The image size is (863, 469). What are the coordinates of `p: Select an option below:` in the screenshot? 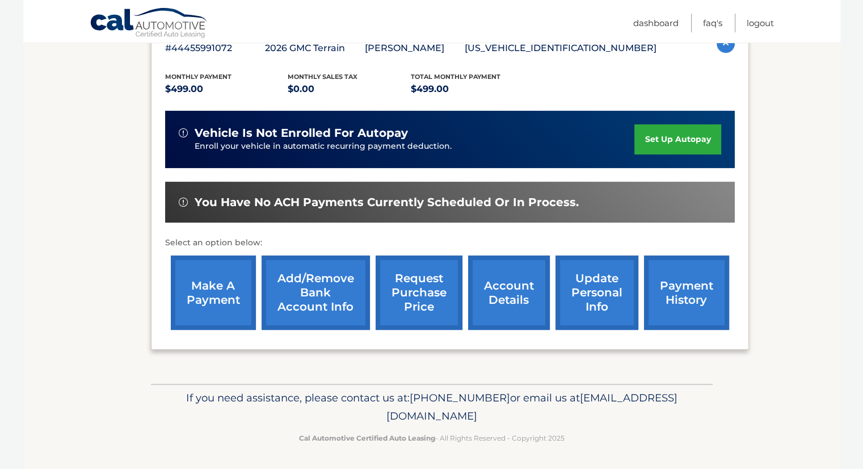 It's located at (450, 243).